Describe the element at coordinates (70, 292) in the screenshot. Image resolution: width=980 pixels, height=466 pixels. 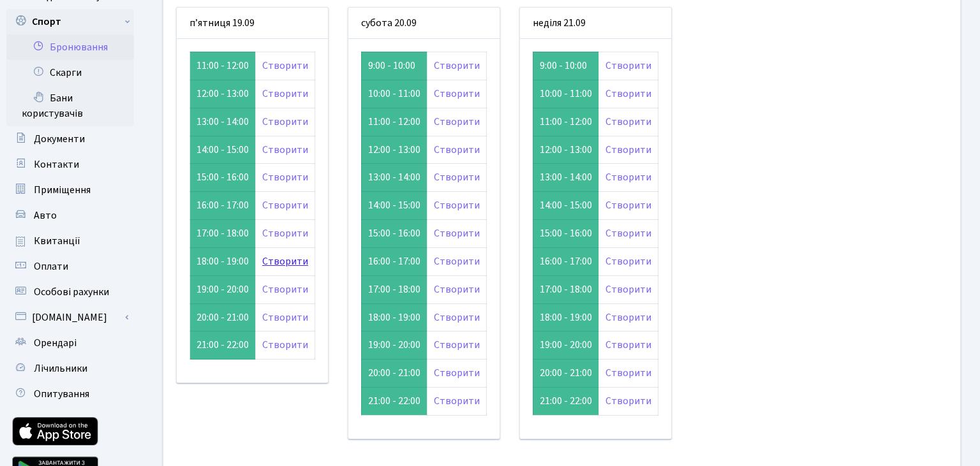
I see `a: Особові рахунки` at that location.